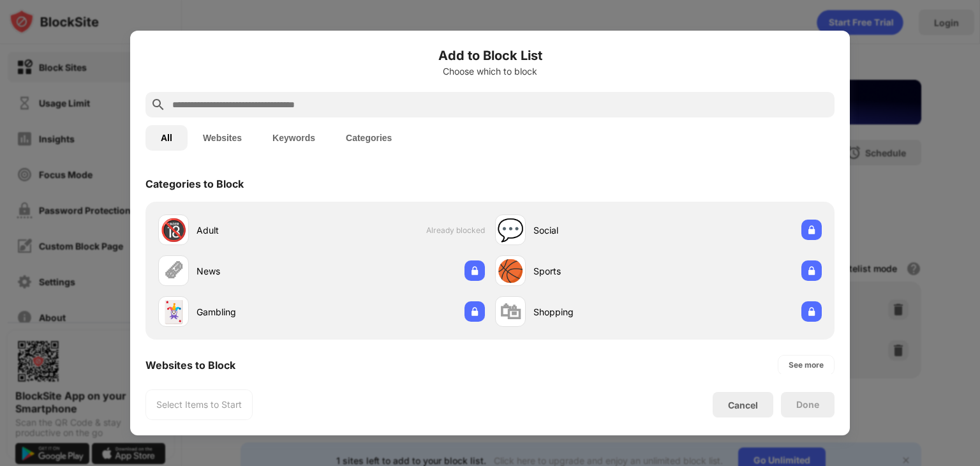 The width and height of the screenshot is (980, 466). What do you see at coordinates (293, 138) in the screenshot?
I see `button: Keywords` at bounding box center [293, 138].